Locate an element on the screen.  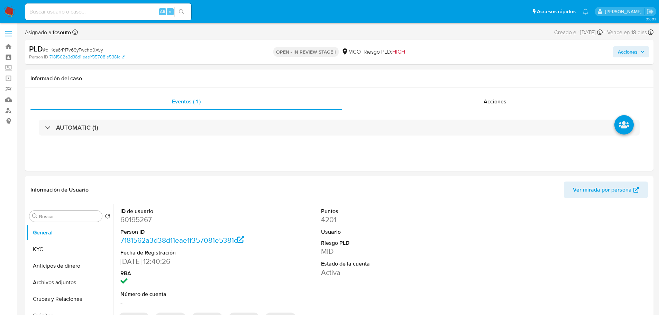
div: MCO is located at coordinates (351, 52).